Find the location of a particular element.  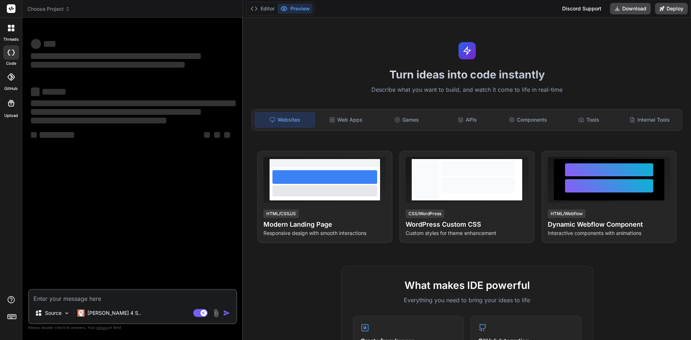

img: Claude 4 Sonnet is located at coordinates (81, 313).